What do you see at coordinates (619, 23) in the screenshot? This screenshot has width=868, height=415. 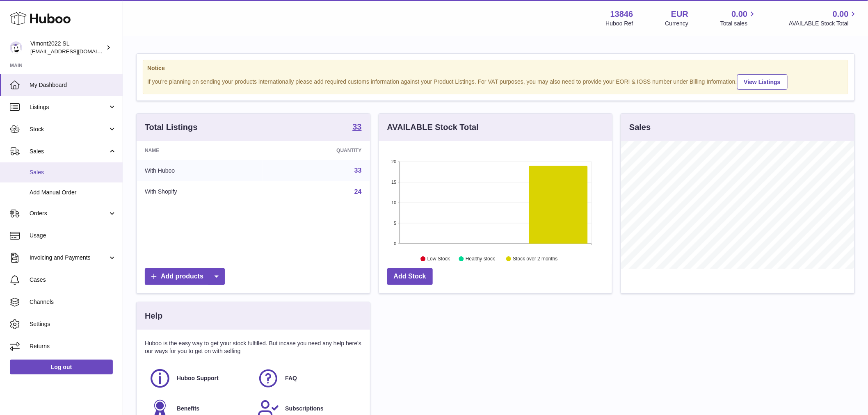 I see `div: Huboo Ref` at bounding box center [619, 23].